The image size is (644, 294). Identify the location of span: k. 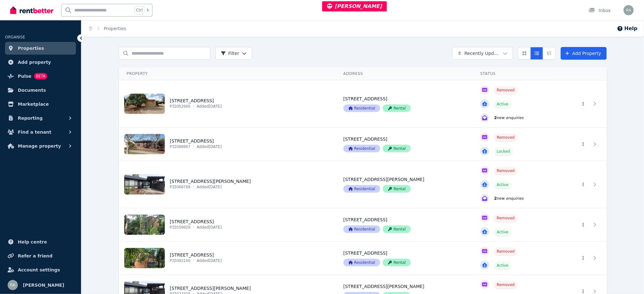
(148, 11).